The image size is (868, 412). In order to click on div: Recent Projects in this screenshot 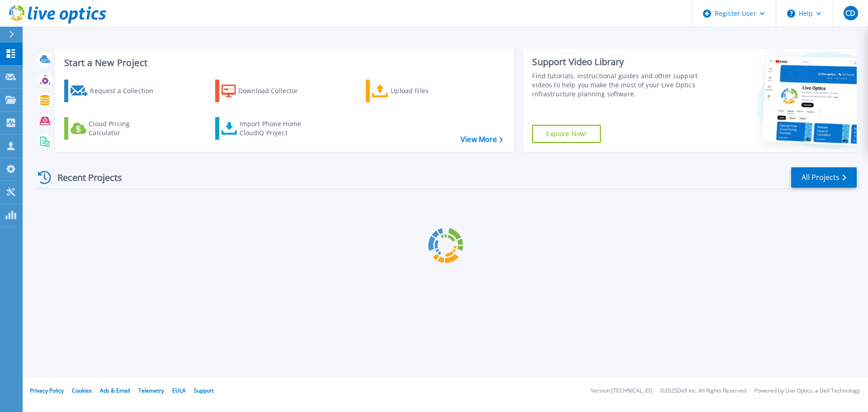, I will do `click(84, 177)`.